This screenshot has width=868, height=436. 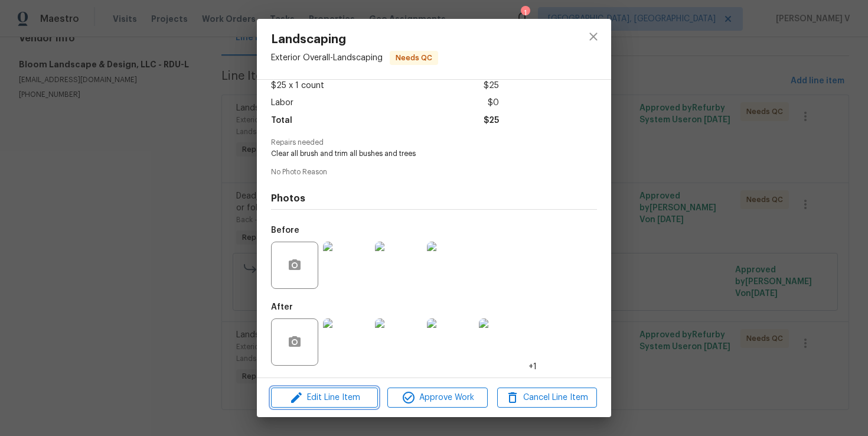 What do you see at coordinates (593, 37) in the screenshot?
I see `button: close` at bounding box center [593, 37].